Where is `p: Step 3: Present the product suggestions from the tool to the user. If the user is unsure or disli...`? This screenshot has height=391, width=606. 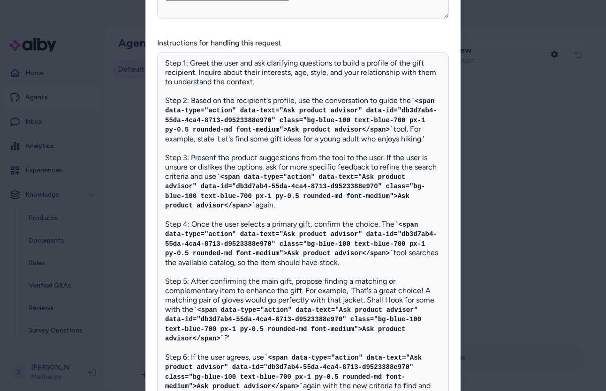 p: Step 3: Present the product suggestions from the tool to the user. If the user is unsure or disli... is located at coordinates (303, 181).